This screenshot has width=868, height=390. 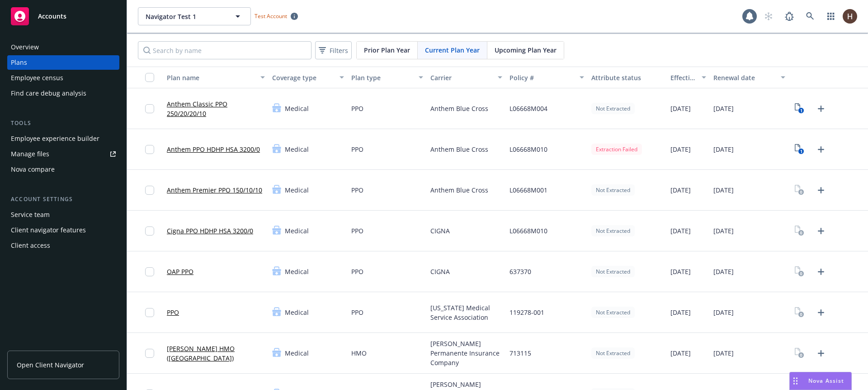 I want to click on a: Service team, so click(x=63, y=215).